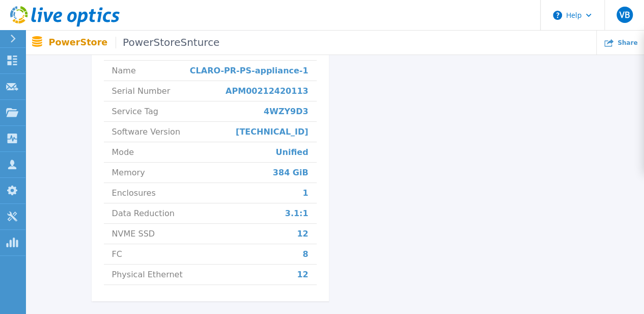 Image resolution: width=644 pixels, height=314 pixels. I want to click on span: FC, so click(117, 254).